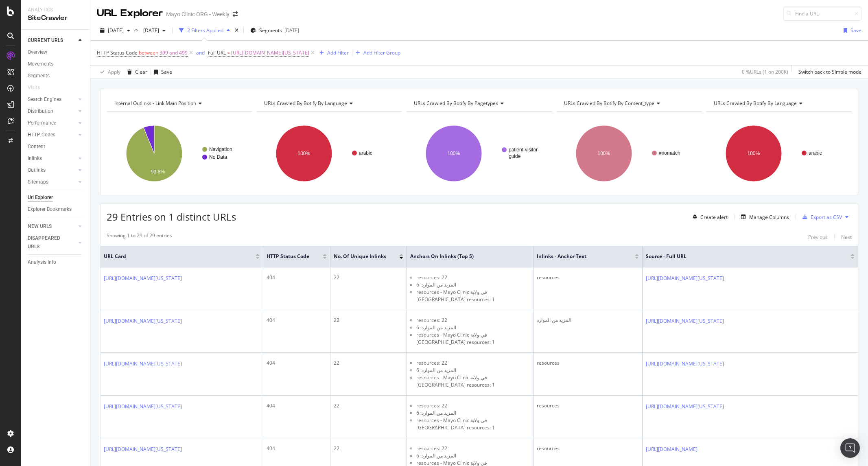 This screenshot has width=868, height=466. I want to click on div: Outlinks, so click(37, 170).